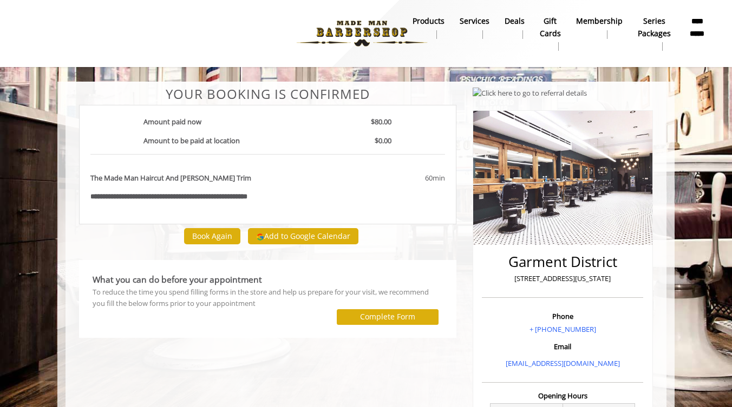 The image size is (732, 407). I want to click on a: ServicesServices, so click(474, 28).